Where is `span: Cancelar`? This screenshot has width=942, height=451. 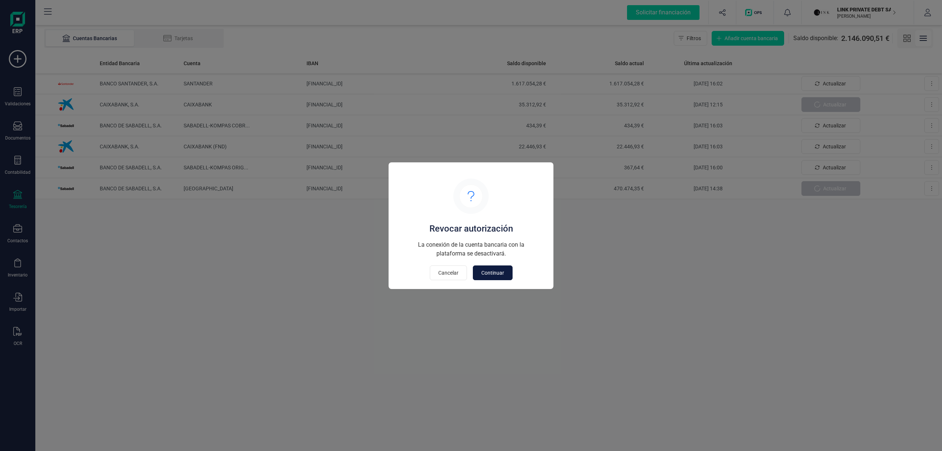 span: Cancelar is located at coordinates (448, 273).